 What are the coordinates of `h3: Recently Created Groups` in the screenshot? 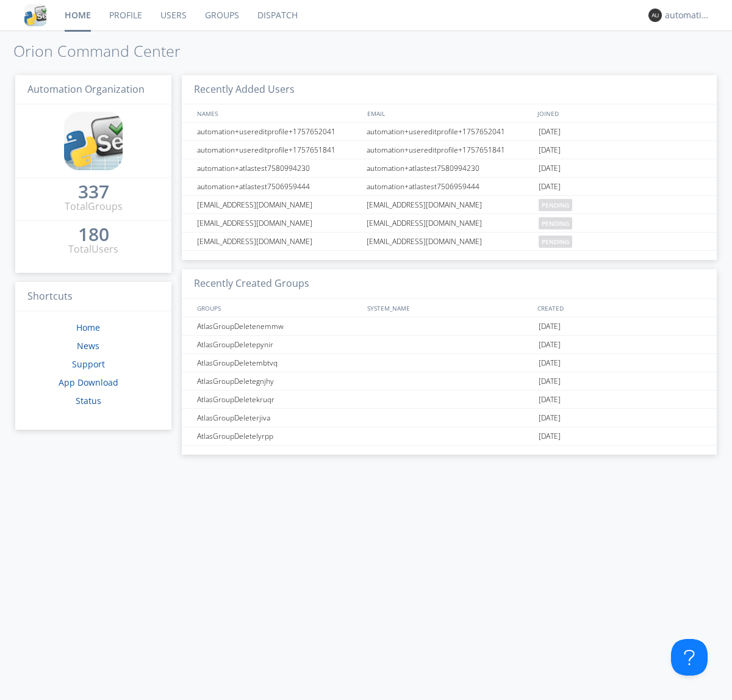 It's located at (449, 284).